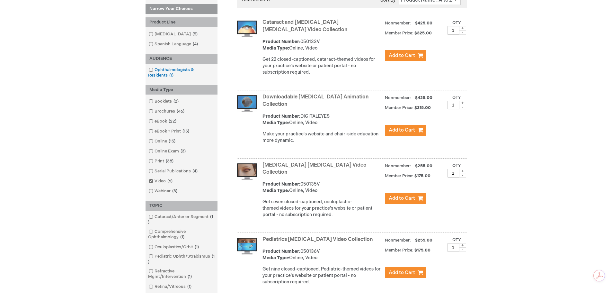 This screenshot has height=293, width=612. I want to click on div: 050133V Online, Video, so click(322, 45).